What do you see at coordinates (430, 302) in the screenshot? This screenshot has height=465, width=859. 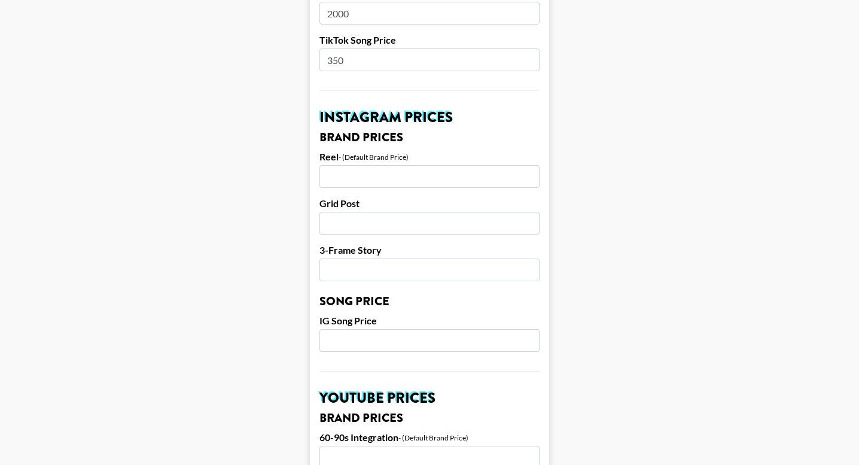 I see `h3: Song Price` at bounding box center [430, 302].